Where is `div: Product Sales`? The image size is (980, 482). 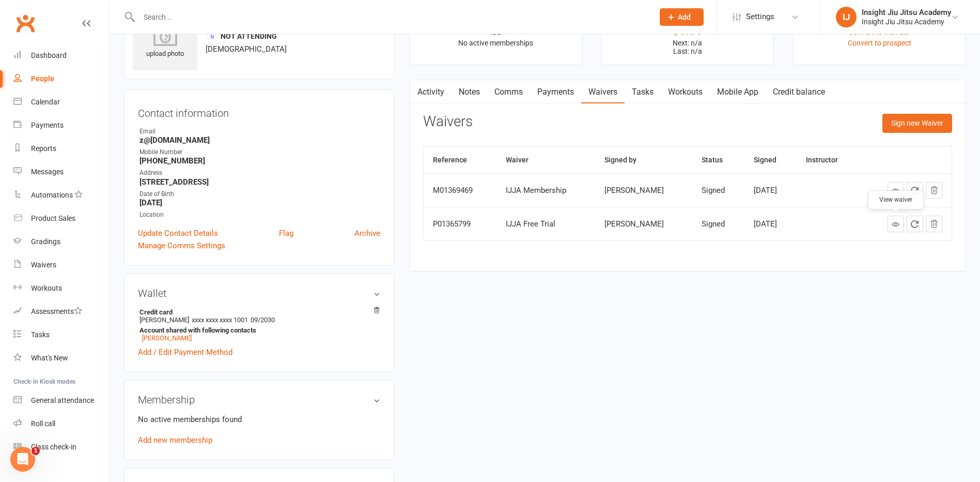
div: Product Sales is located at coordinates (53, 218).